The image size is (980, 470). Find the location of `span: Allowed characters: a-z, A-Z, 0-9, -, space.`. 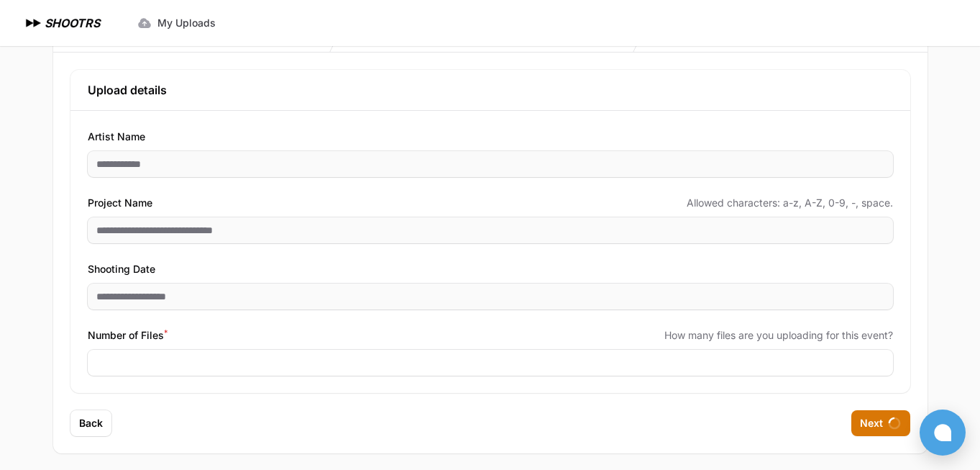

span: Allowed characters: a-z, A-Z, 0-9, -, space. is located at coordinates (789, 203).